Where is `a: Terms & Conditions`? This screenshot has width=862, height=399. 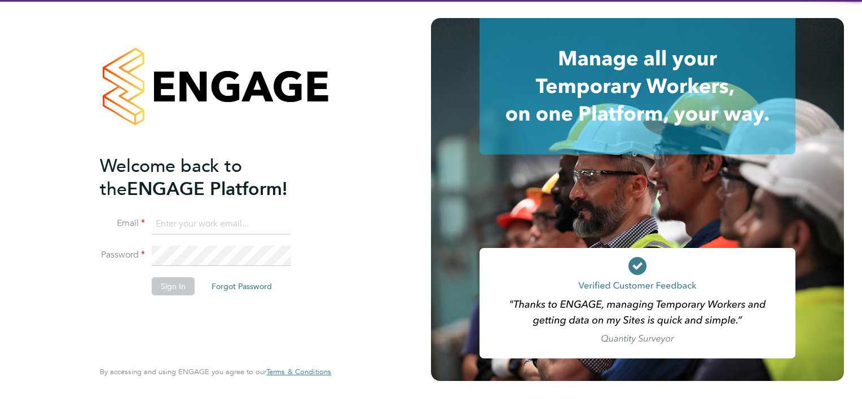 a: Terms & Conditions is located at coordinates (298, 372).